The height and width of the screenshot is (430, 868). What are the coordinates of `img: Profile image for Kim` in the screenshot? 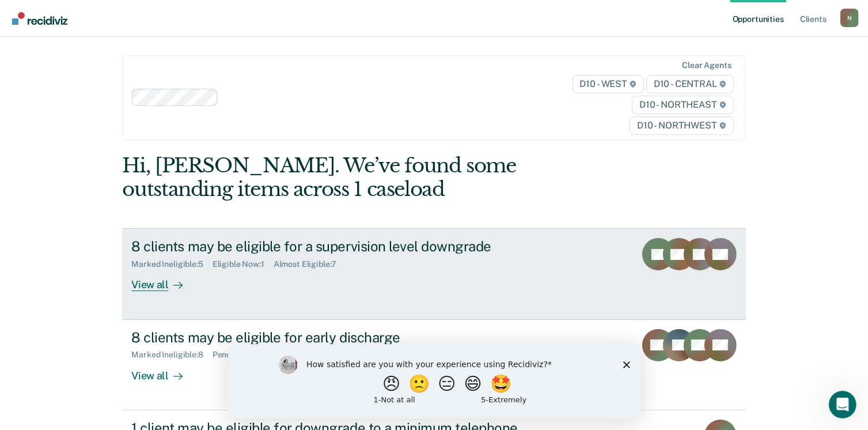 It's located at (60, 21).